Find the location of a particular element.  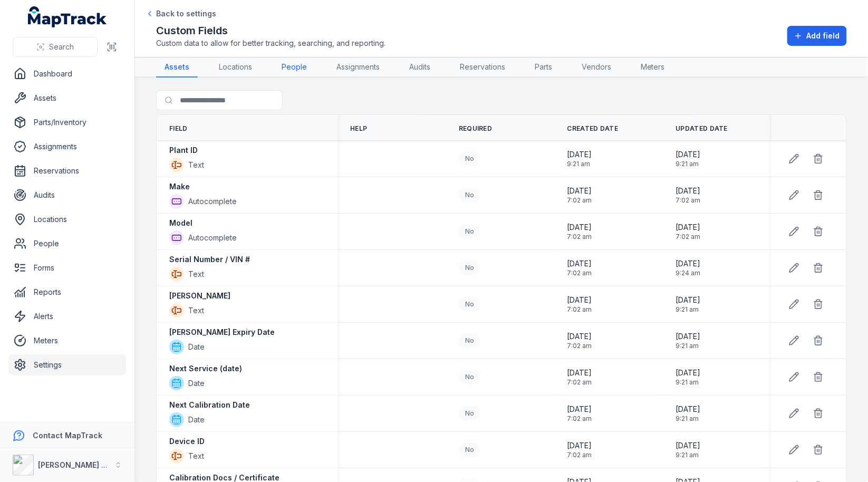

span: Required is located at coordinates (475, 129).